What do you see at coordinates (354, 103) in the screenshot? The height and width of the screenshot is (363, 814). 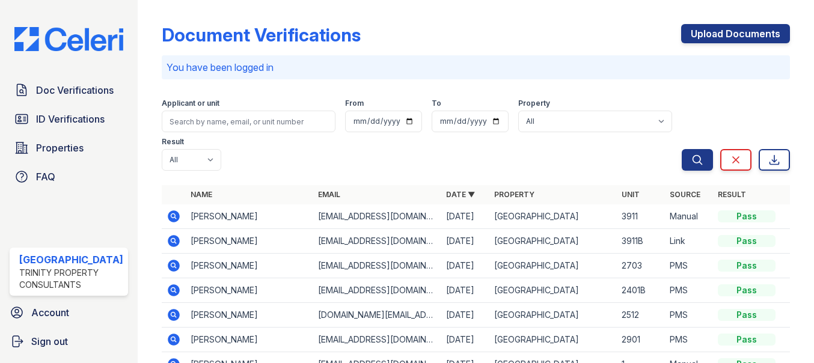 I see `label: From` at bounding box center [354, 103].